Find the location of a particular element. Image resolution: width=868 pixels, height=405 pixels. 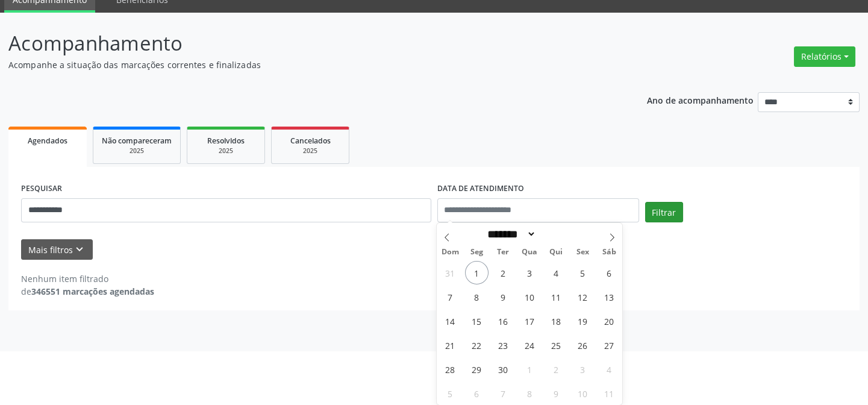

label: PESQUISAR is located at coordinates (42, 189).